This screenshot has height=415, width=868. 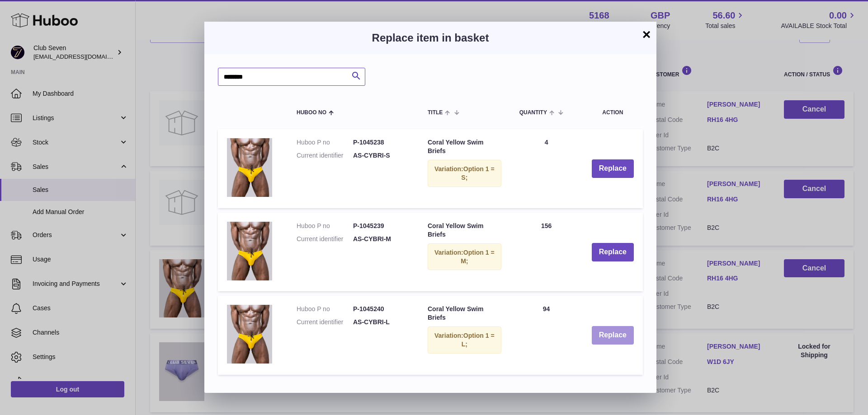 I want to click on td: 156, so click(x=546, y=252).